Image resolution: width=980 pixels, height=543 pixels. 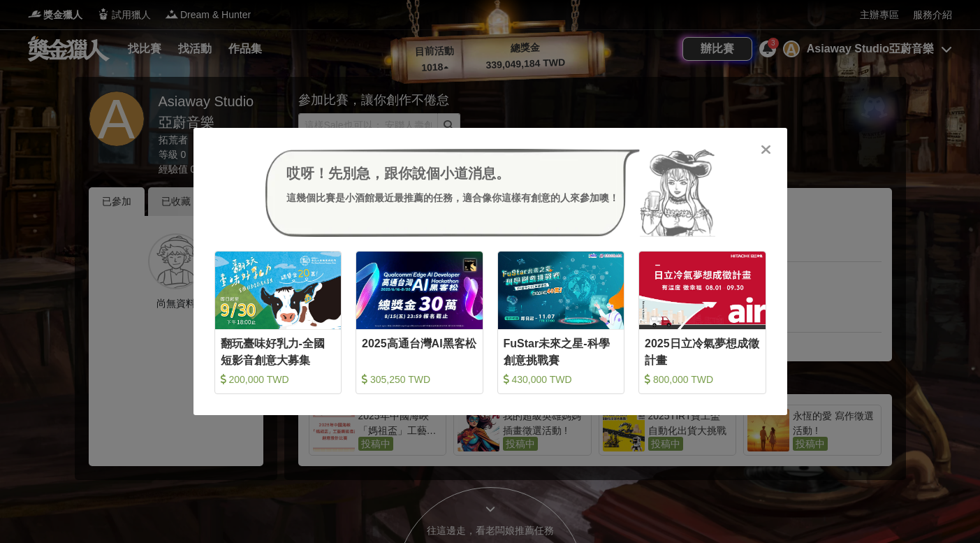 What do you see at coordinates (702, 379) in the screenshot?
I see `div: 800,000 TWD` at bounding box center [702, 379].